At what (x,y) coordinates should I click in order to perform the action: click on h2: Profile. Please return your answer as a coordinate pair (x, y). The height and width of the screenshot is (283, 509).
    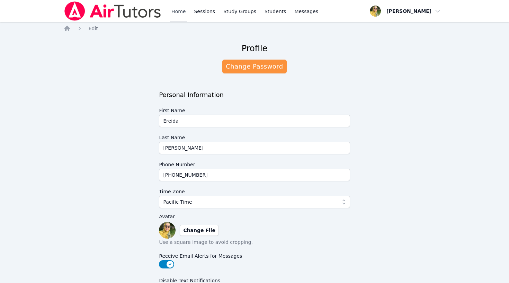
    Looking at the image, I should click on (255, 49).